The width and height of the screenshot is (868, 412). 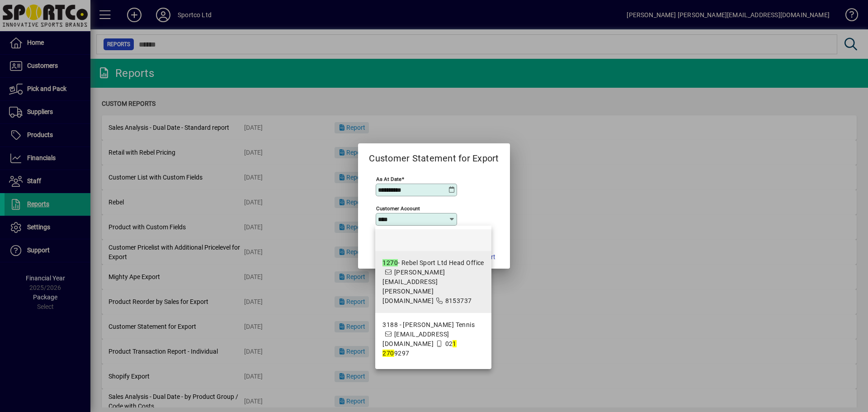 What do you see at coordinates (397, 209) in the screenshot?
I see `mat-label: Customer Account` at bounding box center [397, 209].